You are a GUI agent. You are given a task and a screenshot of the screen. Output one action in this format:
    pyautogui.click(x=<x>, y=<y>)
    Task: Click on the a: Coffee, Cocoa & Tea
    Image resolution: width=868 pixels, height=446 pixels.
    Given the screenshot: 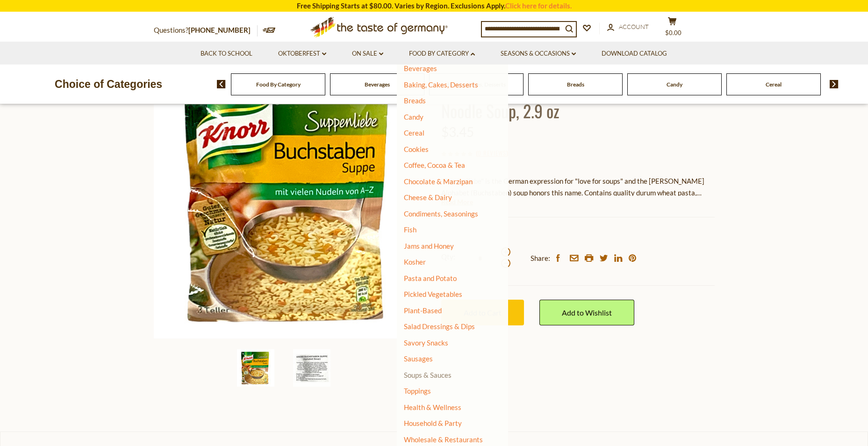 What is the action you would take?
    pyautogui.click(x=434, y=165)
    